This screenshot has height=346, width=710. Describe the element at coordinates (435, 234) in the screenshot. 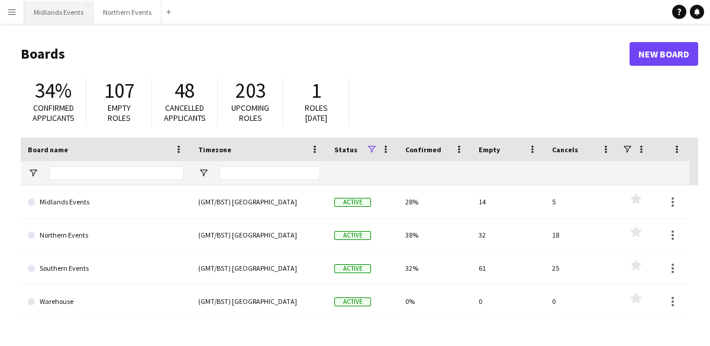

I see `div: 38%` at that location.